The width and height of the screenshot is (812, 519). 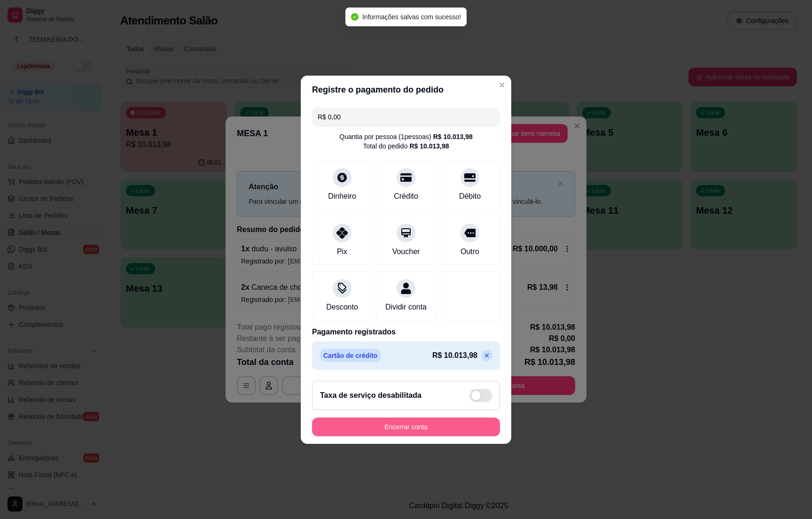 What do you see at coordinates (406, 307) in the screenshot?
I see `div: Dividir conta` at bounding box center [406, 307].